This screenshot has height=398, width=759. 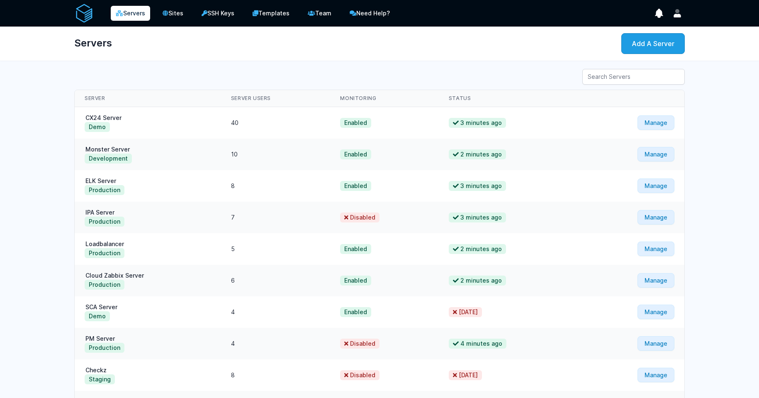 I want to click on a: Loadbalancer, so click(x=105, y=244).